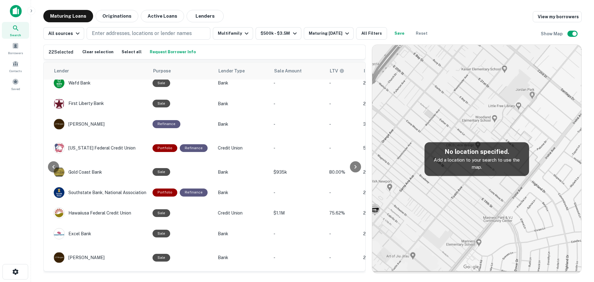 This screenshot has width=594, height=282. I want to click on th: Purpose, so click(182, 71).